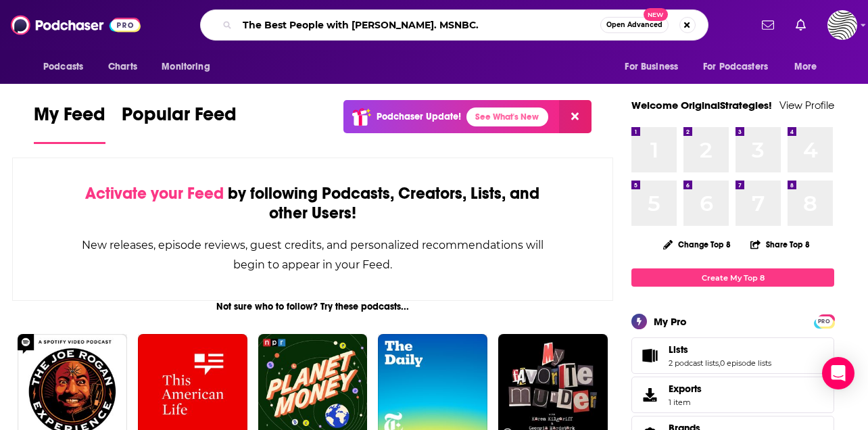 The image size is (868, 430). What do you see at coordinates (824, 321) in the screenshot?
I see `span: PRO` at bounding box center [824, 321].